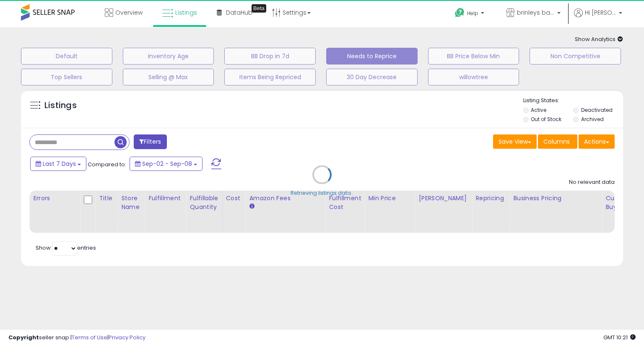 The image size is (644, 346). Describe the element at coordinates (619, 337) in the screenshot. I see `span: 2025-09-16 10:21 GMT` at that location.